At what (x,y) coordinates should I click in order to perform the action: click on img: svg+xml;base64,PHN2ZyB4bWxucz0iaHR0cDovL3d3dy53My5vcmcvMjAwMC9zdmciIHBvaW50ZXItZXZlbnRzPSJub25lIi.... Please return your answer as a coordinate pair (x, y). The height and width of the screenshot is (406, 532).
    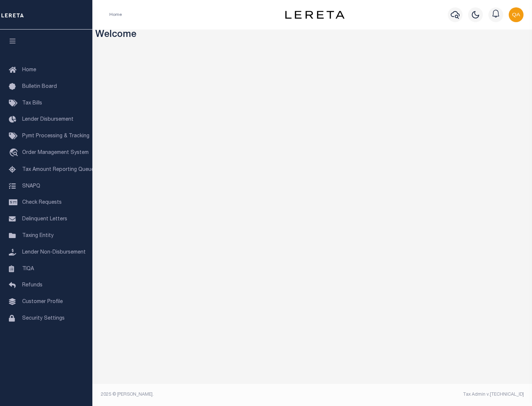
    Looking at the image, I should click on (516, 15).